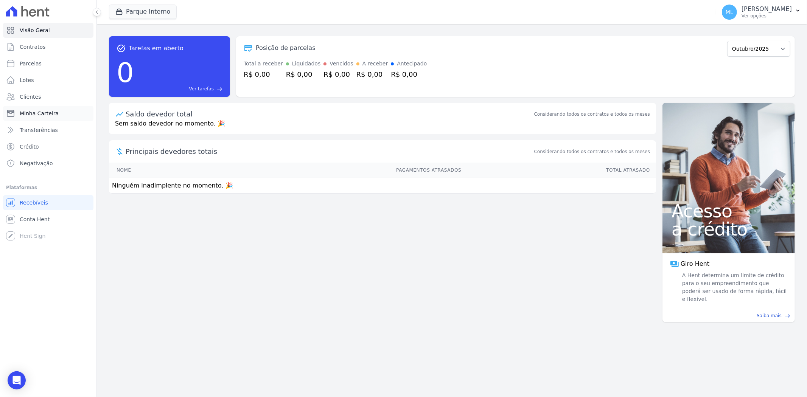  I want to click on a: Ver tarefas east, so click(180, 89).